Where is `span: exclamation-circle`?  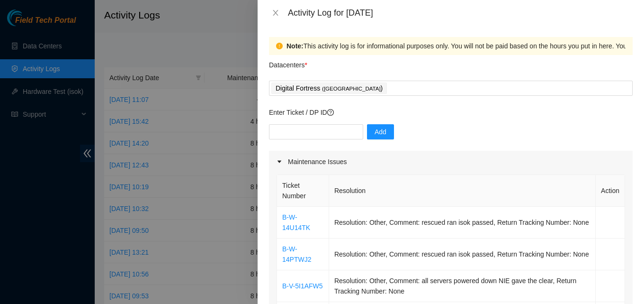
span: exclamation-circle is located at coordinates (279, 46).